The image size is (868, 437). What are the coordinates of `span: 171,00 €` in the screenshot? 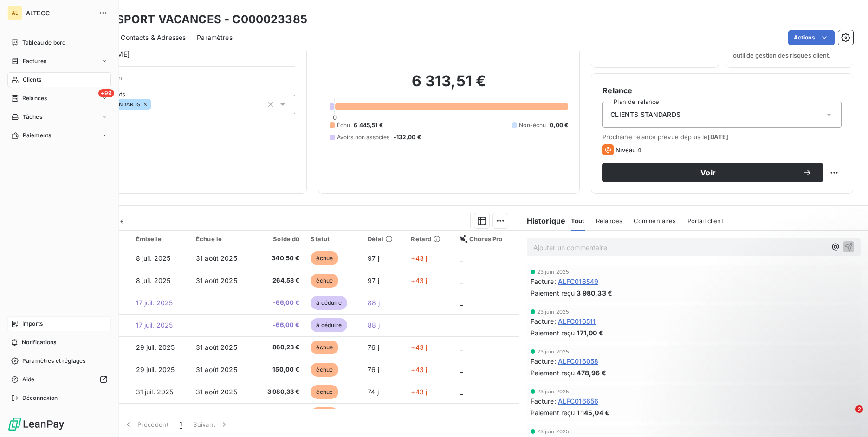 It's located at (589, 332).